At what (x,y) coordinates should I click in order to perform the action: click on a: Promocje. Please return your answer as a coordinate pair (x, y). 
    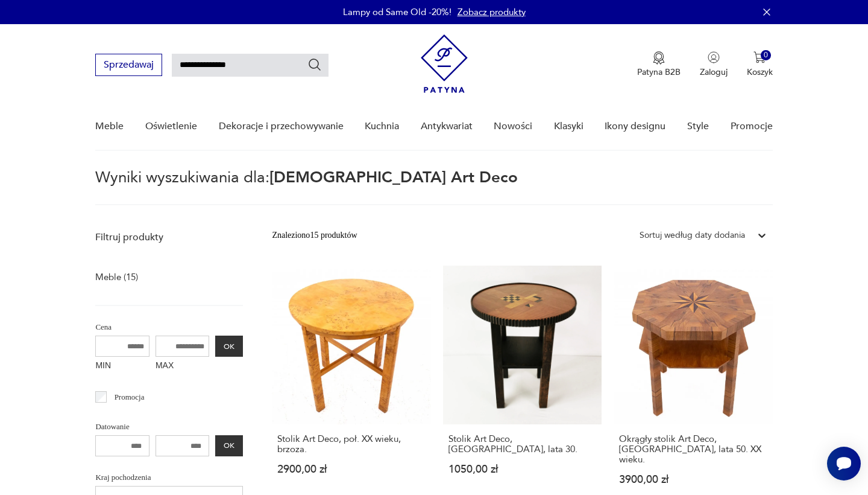
    Looking at the image, I should click on (752, 126).